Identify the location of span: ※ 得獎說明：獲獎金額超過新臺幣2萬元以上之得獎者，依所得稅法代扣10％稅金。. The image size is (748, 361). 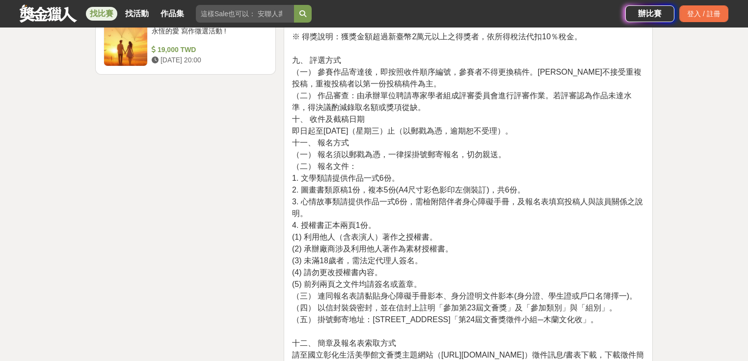
(437, 36).